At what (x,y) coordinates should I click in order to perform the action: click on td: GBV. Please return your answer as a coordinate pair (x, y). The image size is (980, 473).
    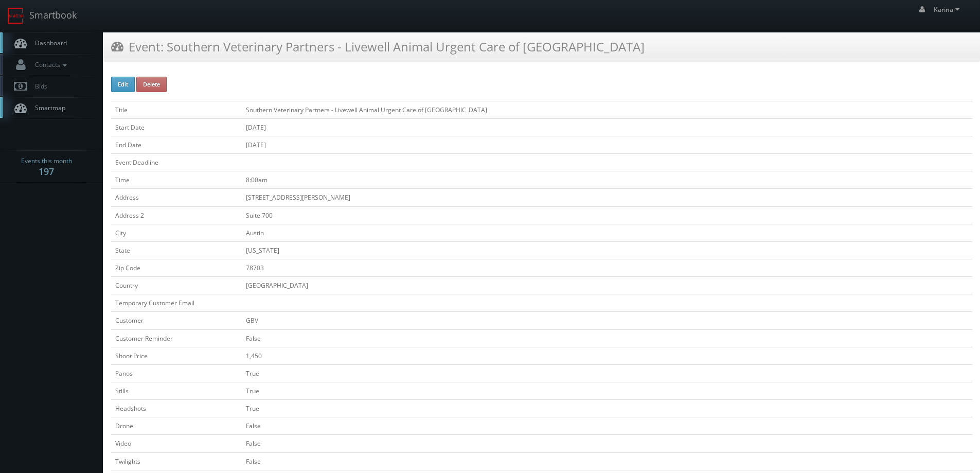
    Looking at the image, I should click on (607, 320).